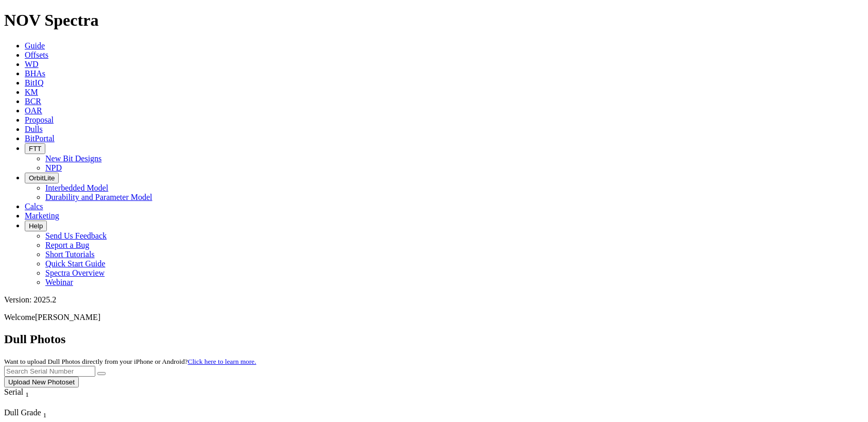 This screenshot has height=422, width=868. I want to click on span: BHAs, so click(35, 73).